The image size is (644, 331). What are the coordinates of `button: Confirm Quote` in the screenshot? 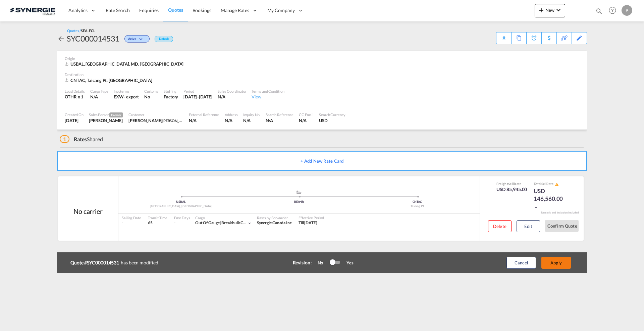 It's located at (562, 226).